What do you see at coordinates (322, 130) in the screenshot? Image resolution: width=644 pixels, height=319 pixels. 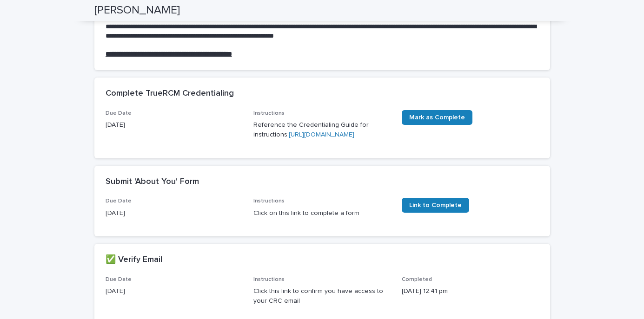 I see `p: Reference the Credentialing Guide for instructions:` at bounding box center [322, 130].